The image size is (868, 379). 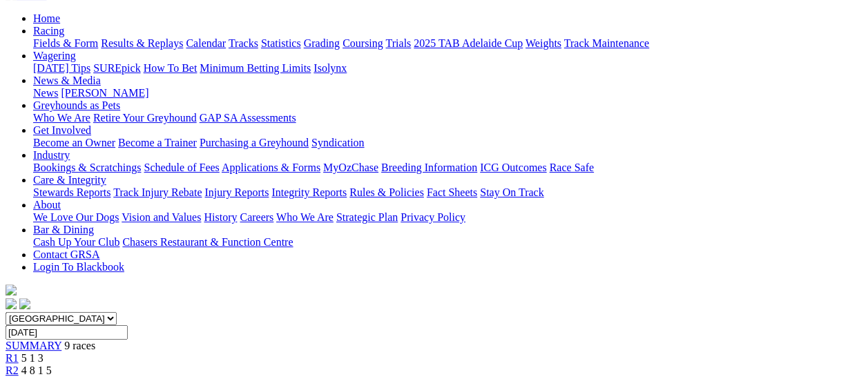 I want to click on a: Integrity Reports, so click(x=309, y=192).